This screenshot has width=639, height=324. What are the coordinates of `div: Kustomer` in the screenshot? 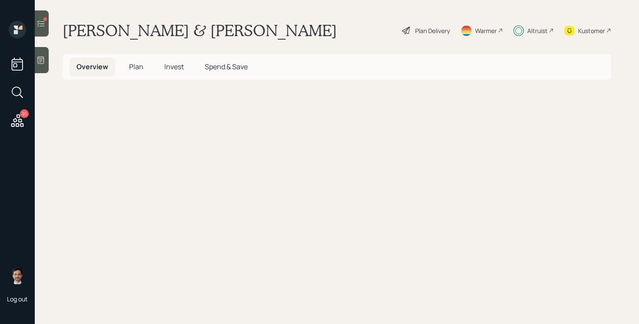 It's located at (592, 30).